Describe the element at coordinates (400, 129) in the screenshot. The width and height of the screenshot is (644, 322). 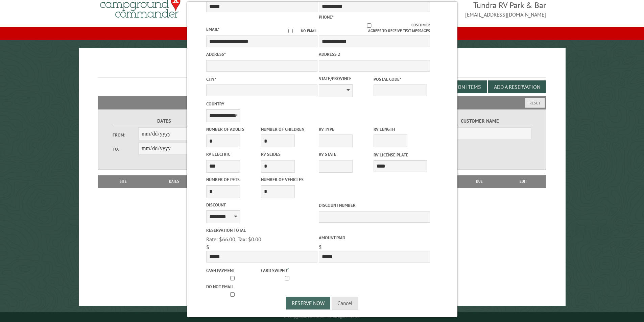
I see `label: RV Length` at that location.